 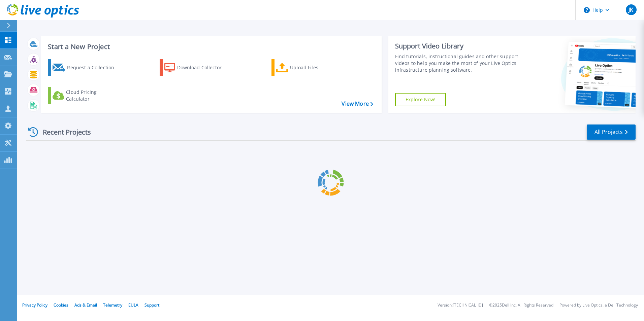 I want to click on div: Download Collector, so click(x=204, y=68).